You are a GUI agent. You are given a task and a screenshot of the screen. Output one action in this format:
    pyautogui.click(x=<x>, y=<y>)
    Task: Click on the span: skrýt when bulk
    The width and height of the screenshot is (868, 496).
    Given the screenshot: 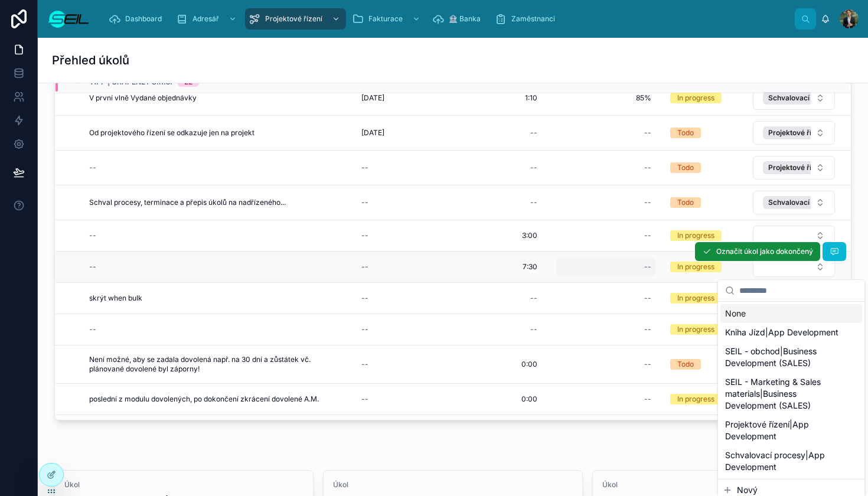 What is the action you would take?
    pyautogui.click(x=116, y=298)
    